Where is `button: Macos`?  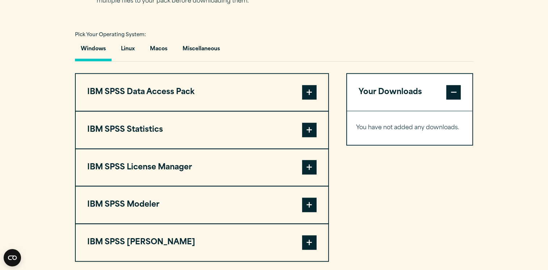 button: Macos is located at coordinates (159, 51).